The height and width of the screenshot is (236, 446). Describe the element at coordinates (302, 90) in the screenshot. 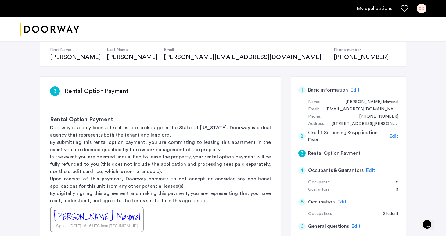

I see `div: 1` at that location.